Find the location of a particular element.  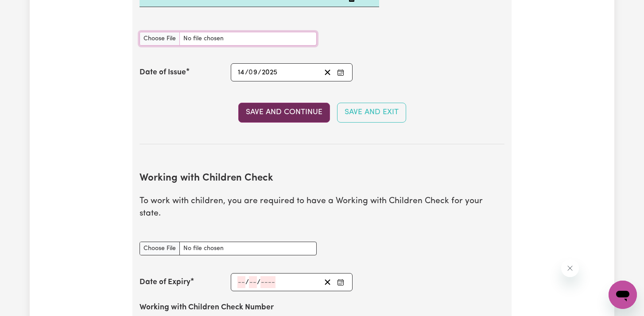

button: Save and Continue is located at coordinates (284, 112).